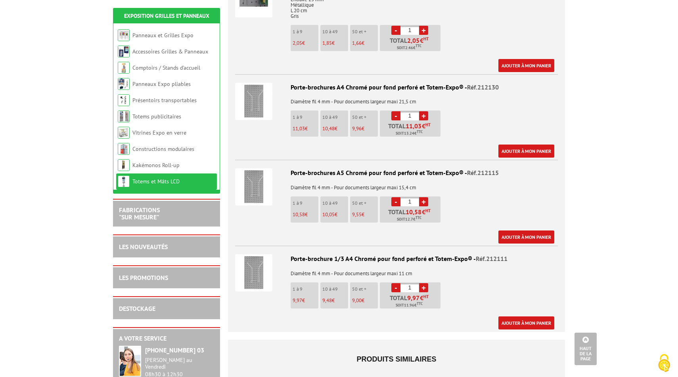 Image resolution: width=678 pixels, height=377 pixels. What do you see at coordinates (254, 273) in the screenshot?
I see `img: Porte-brochure 1/3 A4 Chromé pour fond perforé et Totem-Expo®` at bounding box center [254, 273].